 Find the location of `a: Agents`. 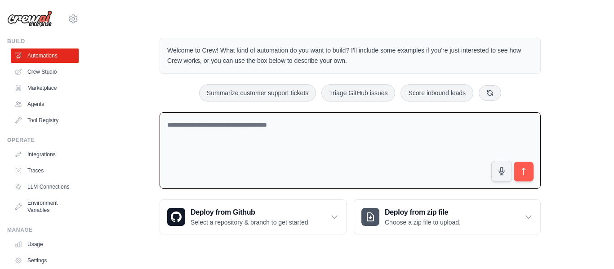

a: Agents is located at coordinates (45, 104).